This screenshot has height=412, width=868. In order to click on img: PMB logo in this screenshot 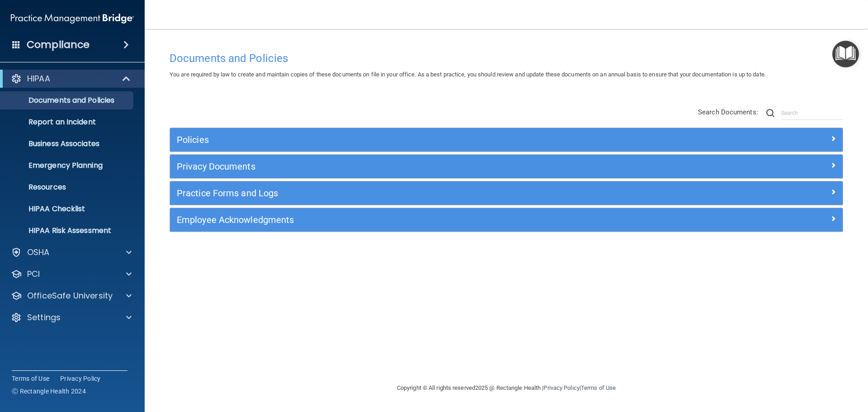, I will do `click(73, 18)`.